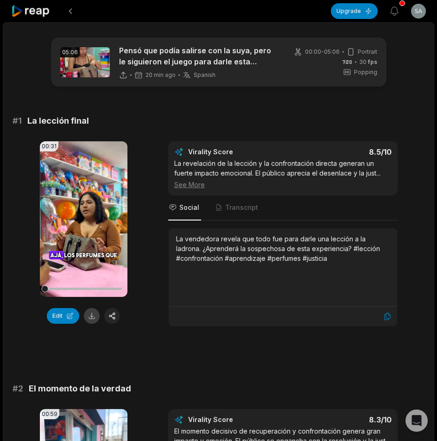  I want to click on span: Social, so click(189, 208).